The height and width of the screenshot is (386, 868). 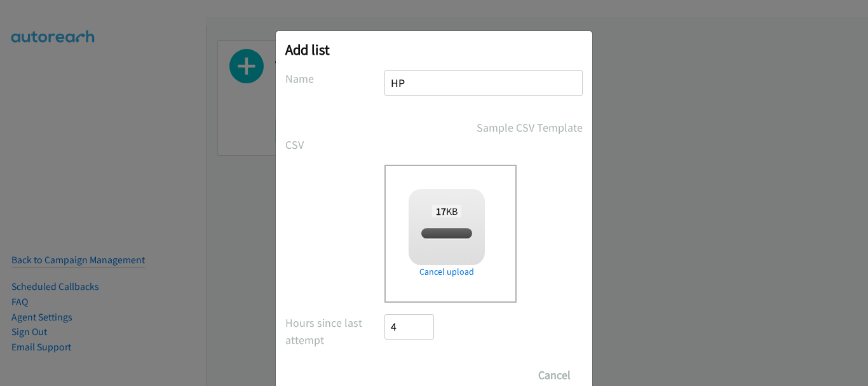 I want to click on a: Cancel upload, so click(x=447, y=271).